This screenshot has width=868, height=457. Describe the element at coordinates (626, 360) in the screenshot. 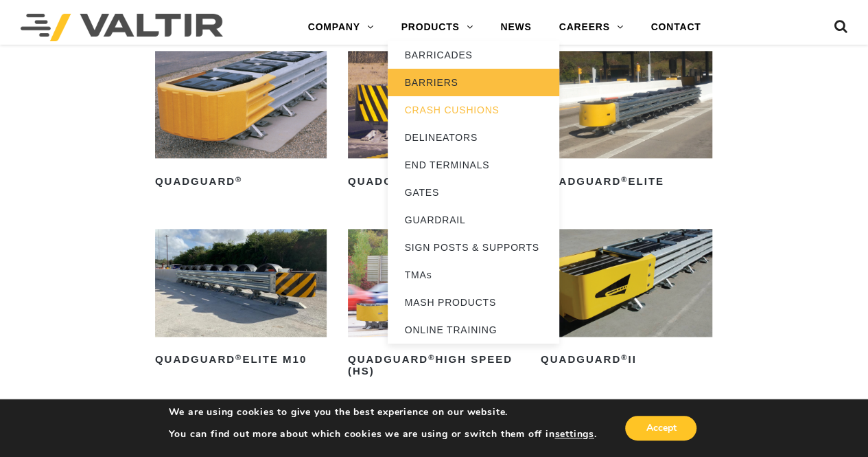

I see `h2: QuadGuard II` at that location.